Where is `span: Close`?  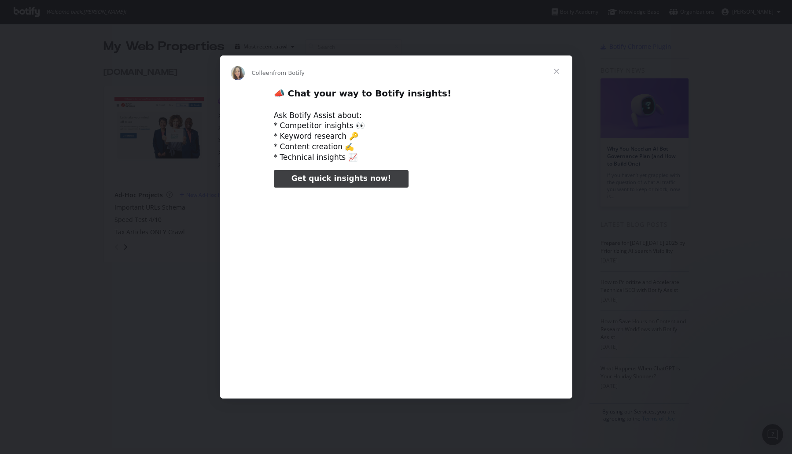
span: Close is located at coordinates (556, 71).